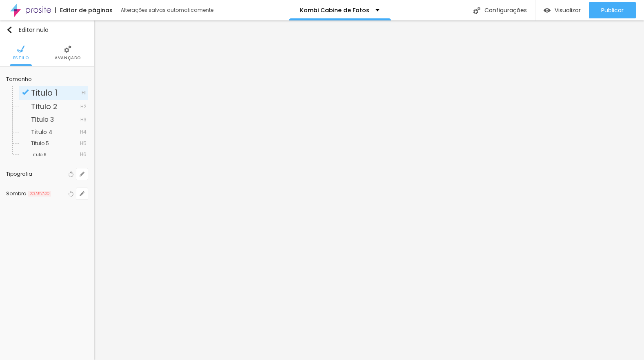  I want to click on button: Publicar, so click(612, 10).